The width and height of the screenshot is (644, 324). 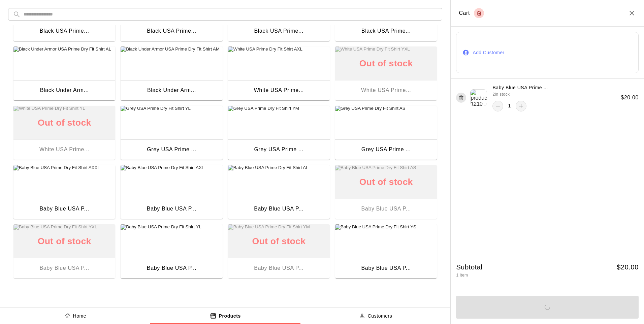 I want to click on img: product 1210, so click(x=479, y=98).